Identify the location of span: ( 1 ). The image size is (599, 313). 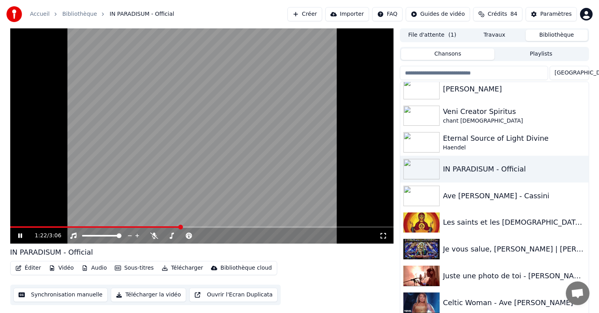
(452, 35).